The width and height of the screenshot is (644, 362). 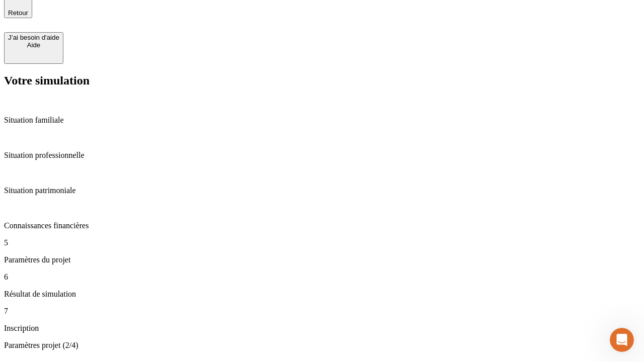 I want to click on p: Situation familiale, so click(x=322, y=120).